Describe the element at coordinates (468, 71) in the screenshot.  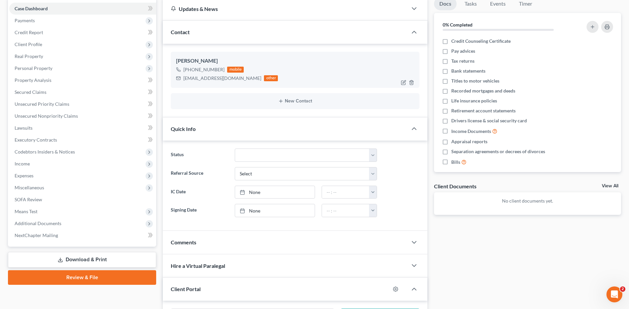
I see `span: Bank statements` at that location.